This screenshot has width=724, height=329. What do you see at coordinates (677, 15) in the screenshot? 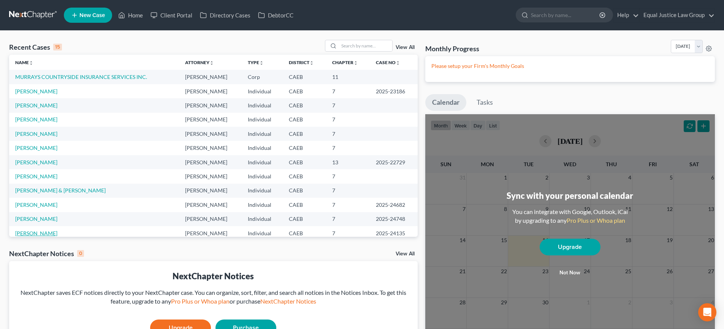
I see `a: Equal Justice Law Group` at bounding box center [677, 15].